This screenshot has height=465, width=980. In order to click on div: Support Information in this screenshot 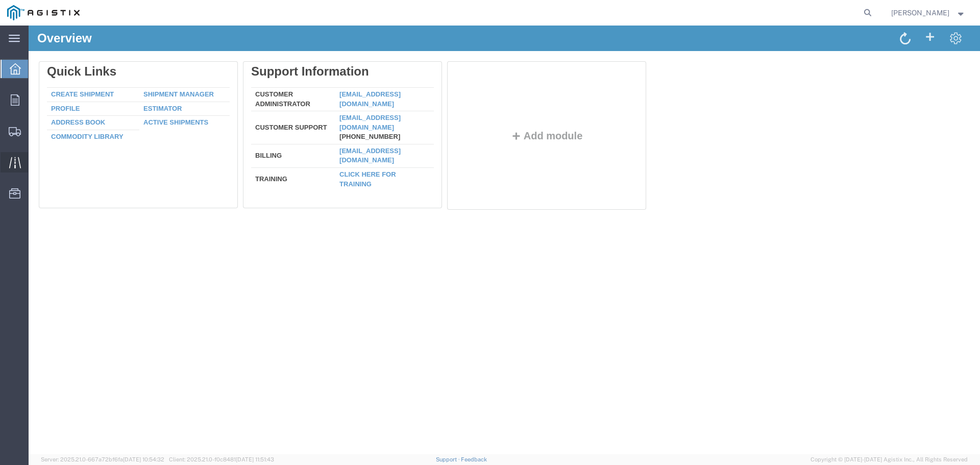, I will do `click(314, 46)`.